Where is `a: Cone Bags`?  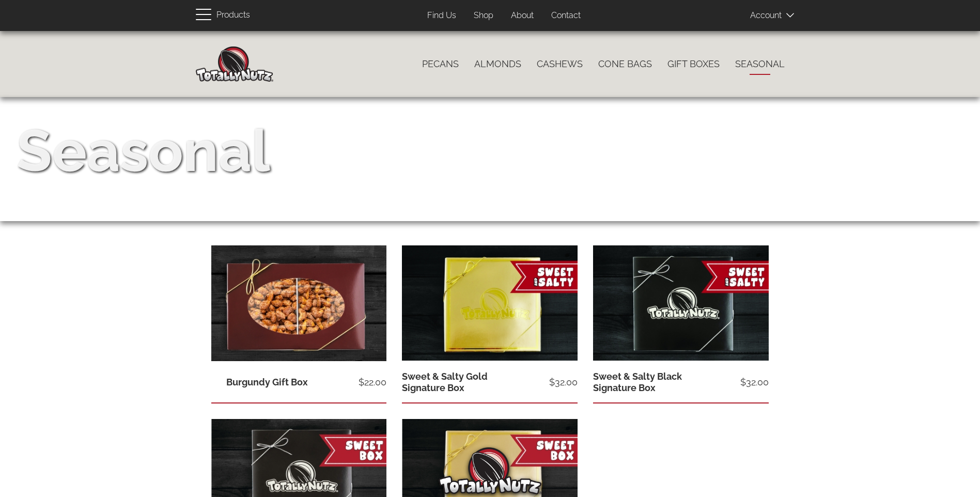
a: Cone Bags is located at coordinates (625, 64).